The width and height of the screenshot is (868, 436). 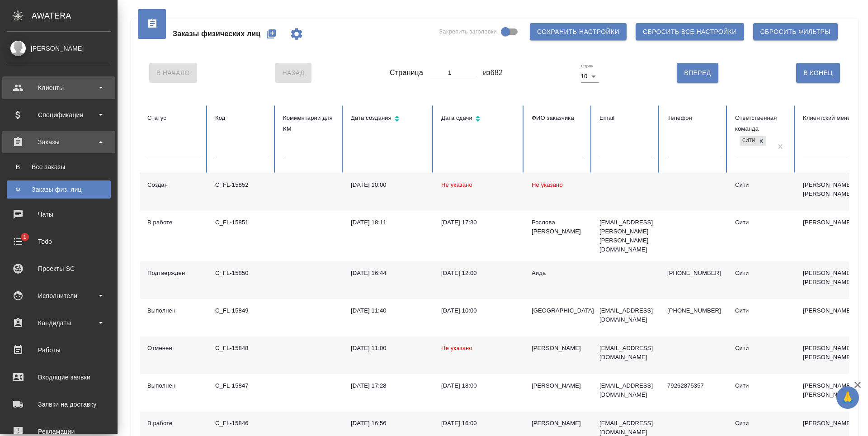 What do you see at coordinates (590, 77) in the screenshot?
I see `div: 10` at bounding box center [590, 77].